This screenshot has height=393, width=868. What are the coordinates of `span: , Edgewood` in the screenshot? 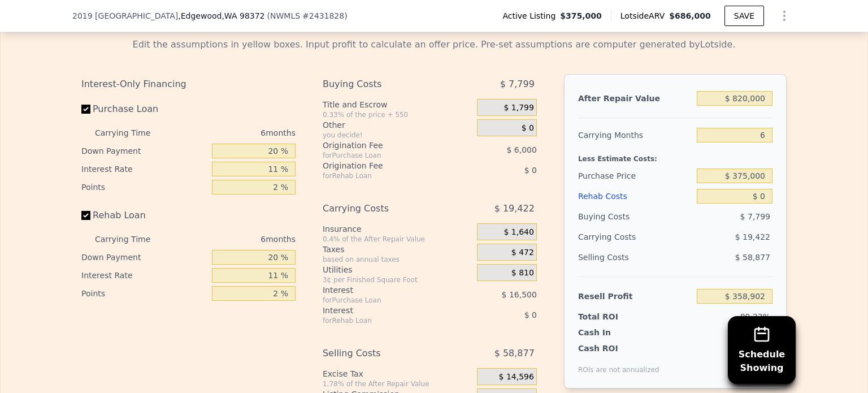 It's located at (221, 16).